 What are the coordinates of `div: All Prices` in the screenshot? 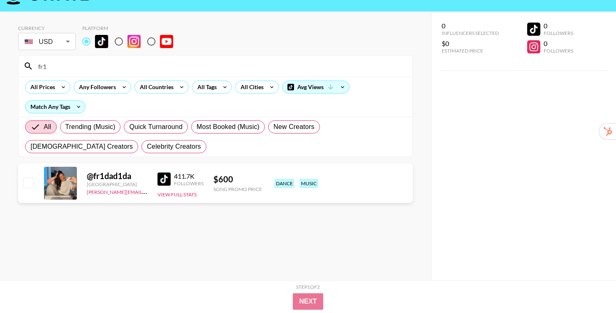 It's located at (41, 87).